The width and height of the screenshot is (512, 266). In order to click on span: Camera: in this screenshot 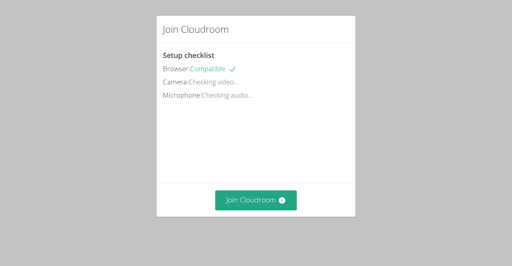, I will do `click(176, 82)`.